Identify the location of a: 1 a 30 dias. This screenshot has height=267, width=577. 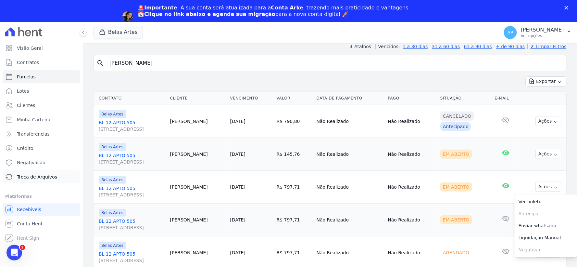
(415, 46).